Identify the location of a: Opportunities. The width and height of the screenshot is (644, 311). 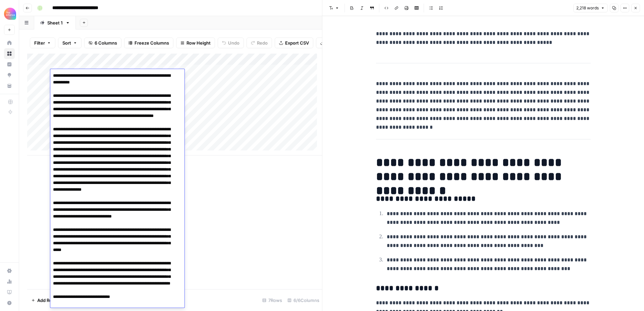
(10, 75).